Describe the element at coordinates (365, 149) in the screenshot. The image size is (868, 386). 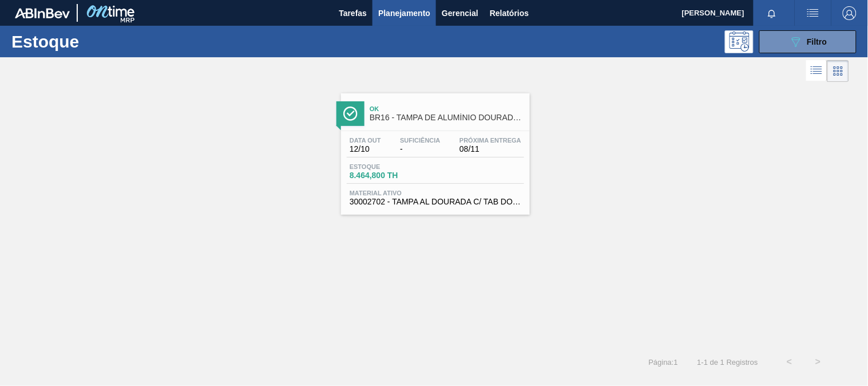
I see `span: 12/10` at that location.